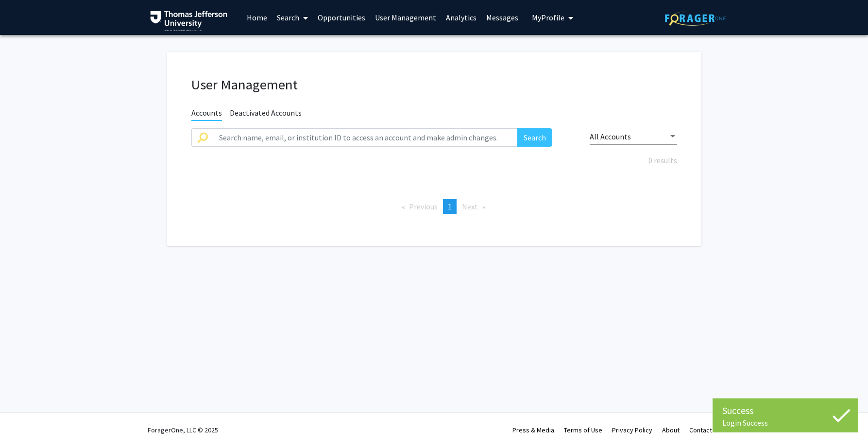 The width and height of the screenshot is (868, 447). Describe the element at coordinates (705, 430) in the screenshot. I see `a: Contact Us` at that location.